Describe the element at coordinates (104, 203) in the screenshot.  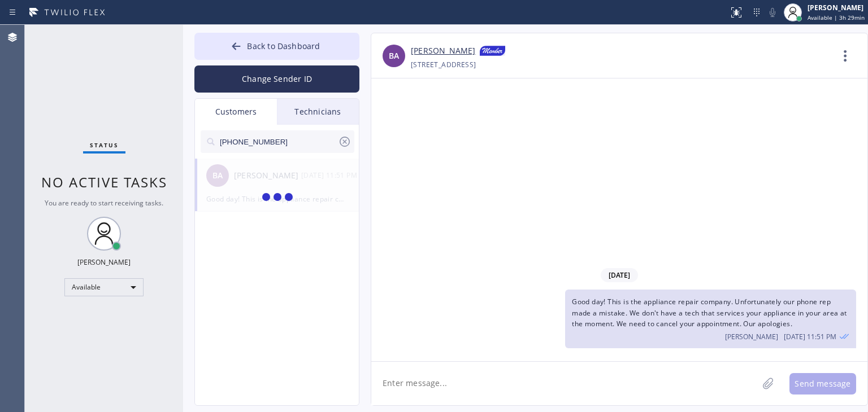
I see `span: You are ready to start receiving tasks.` at that location.